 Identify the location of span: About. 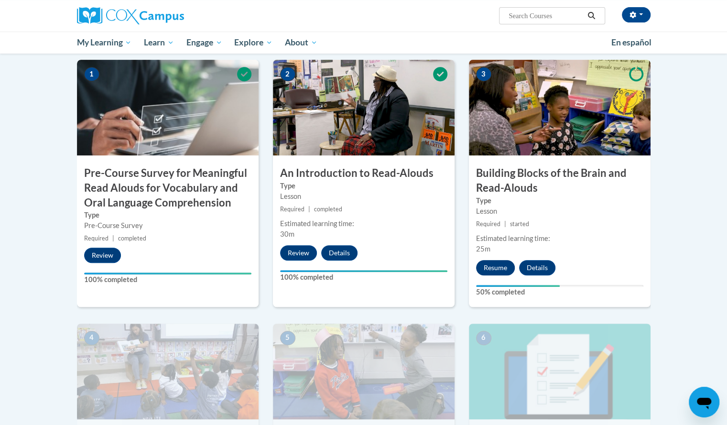
(301, 43).